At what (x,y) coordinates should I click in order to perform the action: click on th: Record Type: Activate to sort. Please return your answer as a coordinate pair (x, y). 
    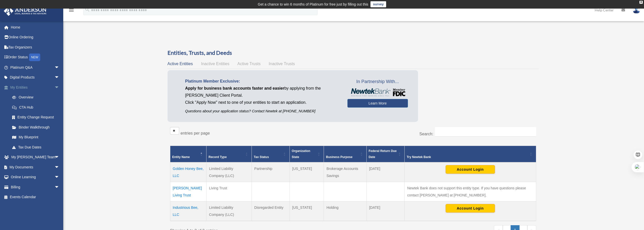
    Looking at the image, I should click on (229, 154).